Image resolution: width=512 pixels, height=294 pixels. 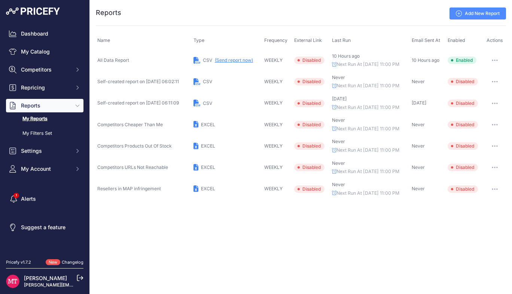 What do you see at coordinates (129, 188) in the screenshot?
I see `span: Resellers in MAP infringement` at bounding box center [129, 188].